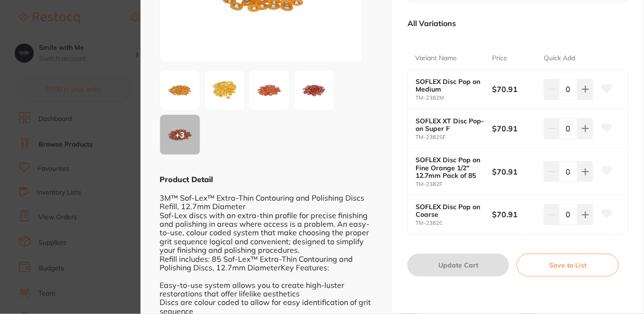 This screenshot has width=644, height=314. What do you see at coordinates (224, 90) in the screenshot?
I see `img: ODJTRi5qcGc` at bounding box center [224, 90].